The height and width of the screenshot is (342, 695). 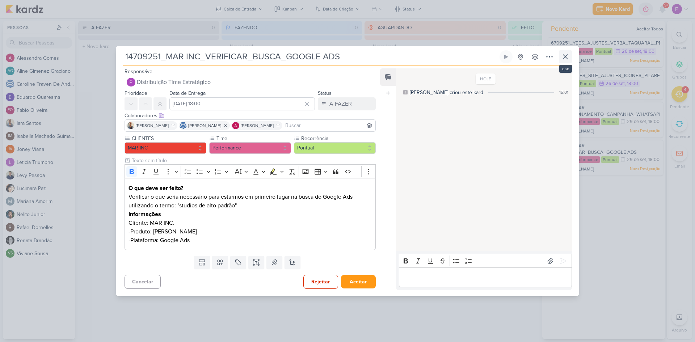 I want to click on button: Distribuição Time Estratégico, so click(x=250, y=82).